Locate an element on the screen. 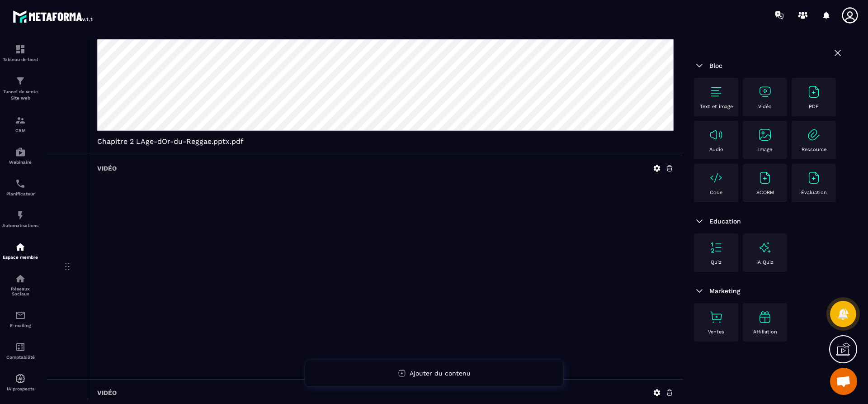 Image resolution: width=868 pixels, height=404 pixels. p: IA Quiz is located at coordinates (765, 262).